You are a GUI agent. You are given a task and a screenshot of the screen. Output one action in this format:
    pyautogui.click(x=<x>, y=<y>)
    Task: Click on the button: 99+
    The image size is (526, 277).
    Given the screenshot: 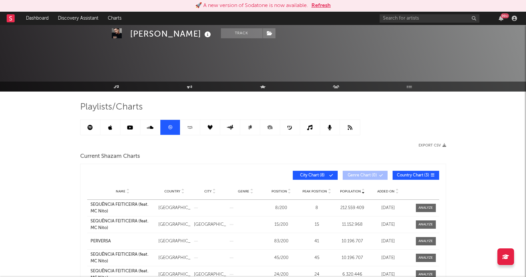 What is the action you would take?
    pyautogui.click(x=501, y=18)
    